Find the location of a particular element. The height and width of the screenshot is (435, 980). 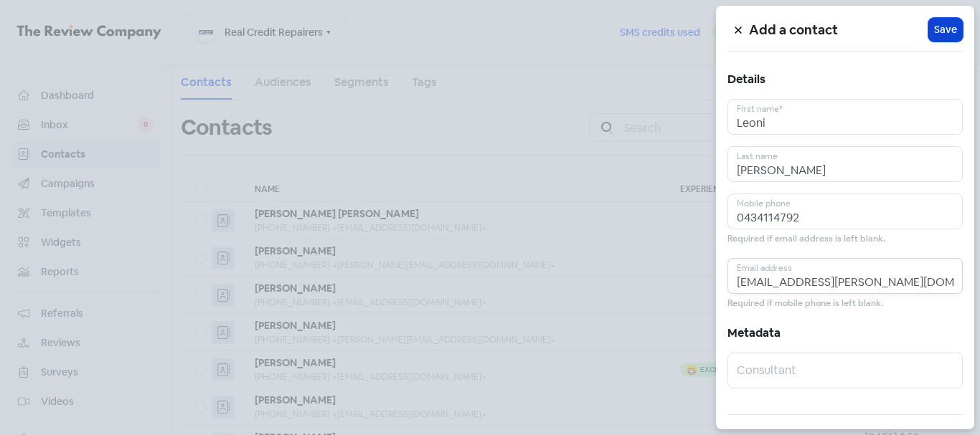

input: Email address is located at coordinates (845, 276).